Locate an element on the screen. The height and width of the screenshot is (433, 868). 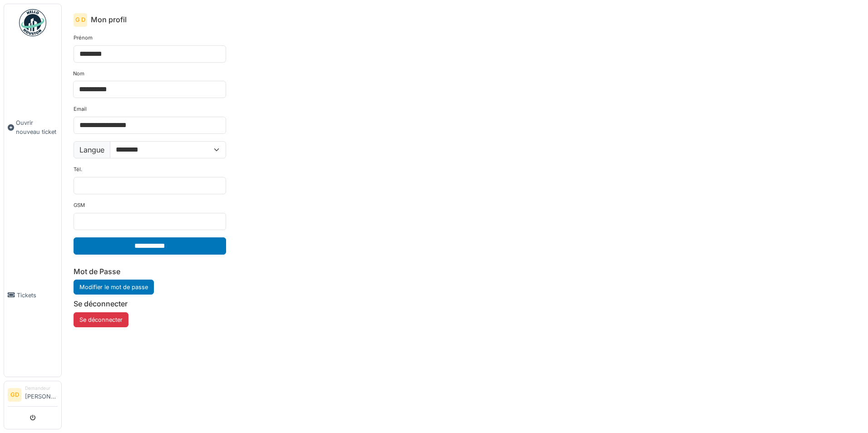
a: Modifier le mot de passe is located at coordinates (114, 287).